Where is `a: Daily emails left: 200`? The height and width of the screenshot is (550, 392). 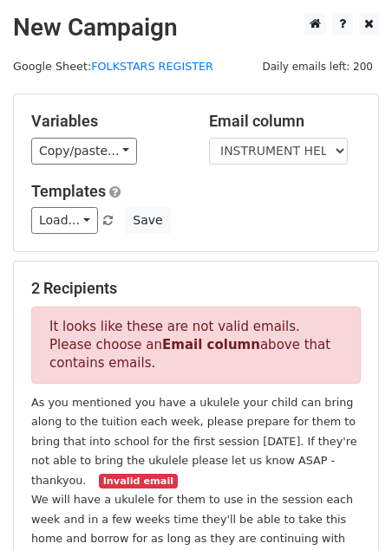
a: Daily emails left: 200 is located at coordinates (317, 66).